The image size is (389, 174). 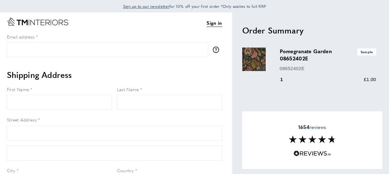 What do you see at coordinates (360, 116) in the screenshot?
I see `td: £1.00` at bounding box center [360, 116].